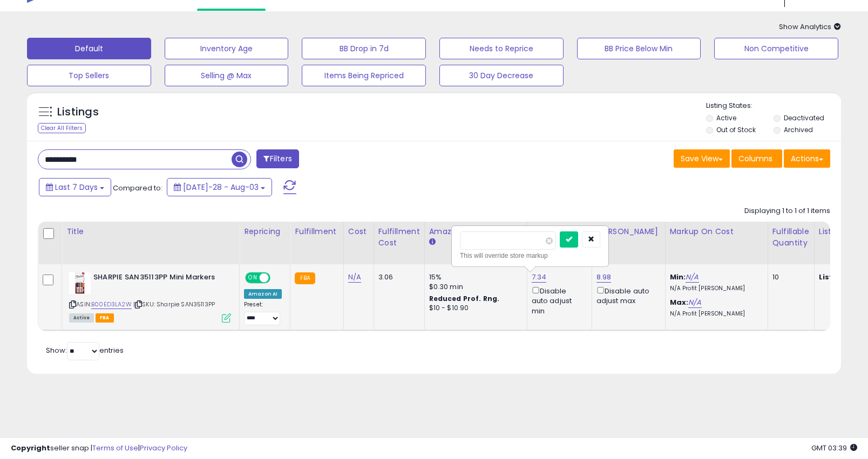  Describe the element at coordinates (253, 278) in the screenshot. I see `span: ON` at that location.